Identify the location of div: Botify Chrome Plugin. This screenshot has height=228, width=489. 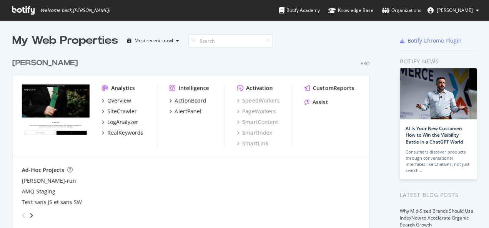
(434, 41).